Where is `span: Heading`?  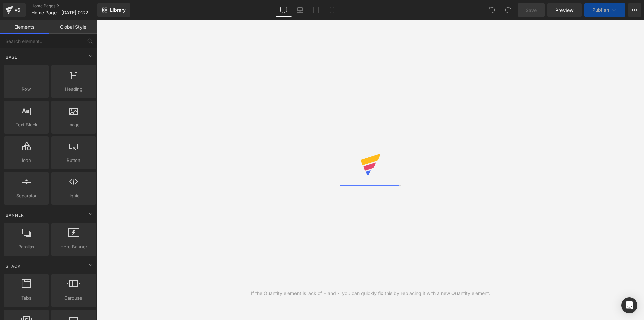
span: Heading is located at coordinates (74, 89).